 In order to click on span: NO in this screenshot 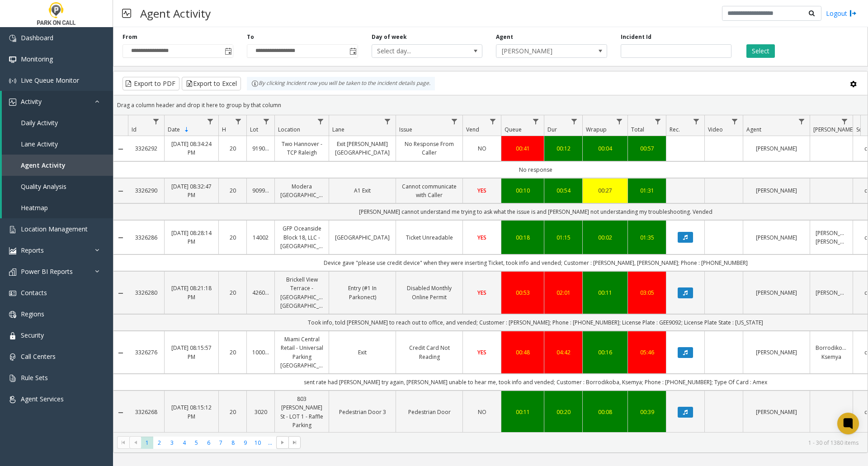, I will do `click(482, 411)`.